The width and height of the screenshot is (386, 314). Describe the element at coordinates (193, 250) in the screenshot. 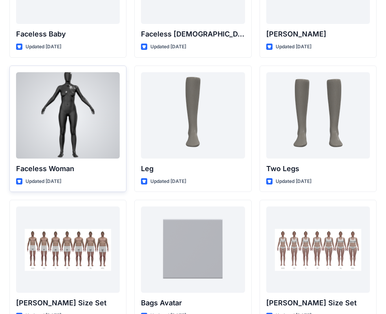

I see `a: Bags Avatar` at that location.